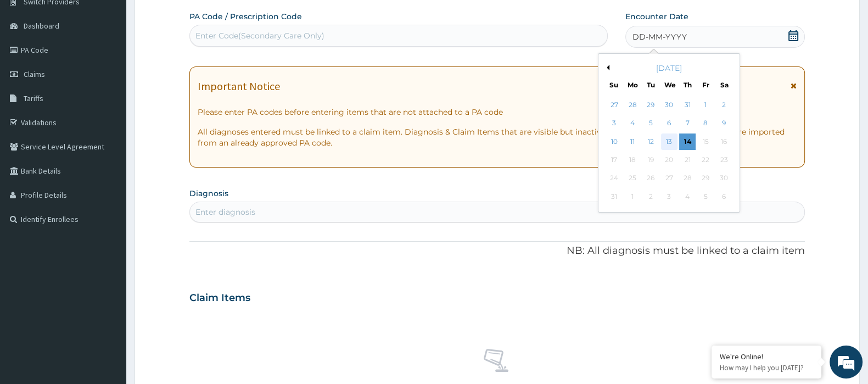 The image size is (868, 384). What do you see at coordinates (260, 35) in the screenshot?
I see `div: Enter Code(Secondary Care Only)` at bounding box center [260, 35].